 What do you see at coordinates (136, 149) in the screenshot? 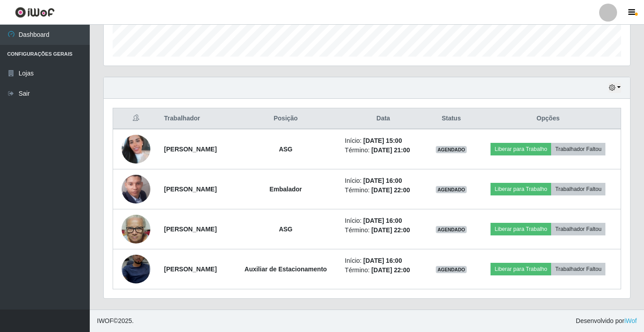
I see `img: 1750447582660.jpeg` at bounding box center [136, 149].